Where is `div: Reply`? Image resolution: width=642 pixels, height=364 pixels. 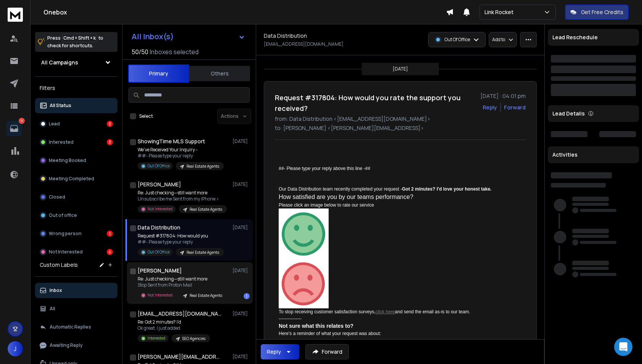 div: Reply is located at coordinates (274, 351).